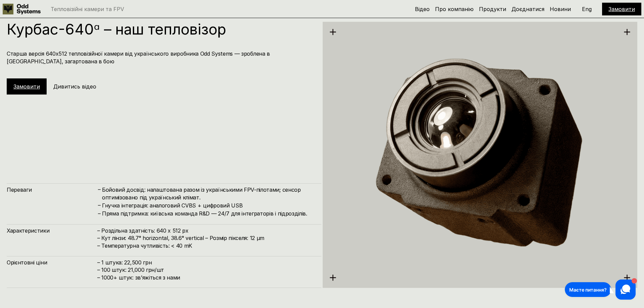  I want to click on h4: Орієнтовні ціни, so click(52, 262).